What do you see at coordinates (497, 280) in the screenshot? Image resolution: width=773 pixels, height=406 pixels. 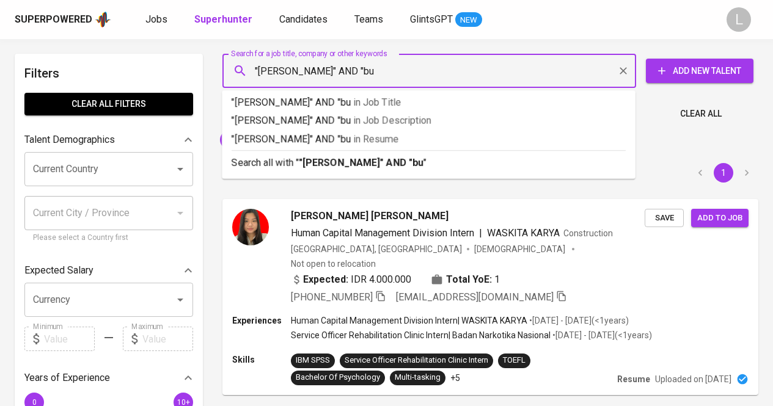 I see `span: 1` at bounding box center [497, 280].